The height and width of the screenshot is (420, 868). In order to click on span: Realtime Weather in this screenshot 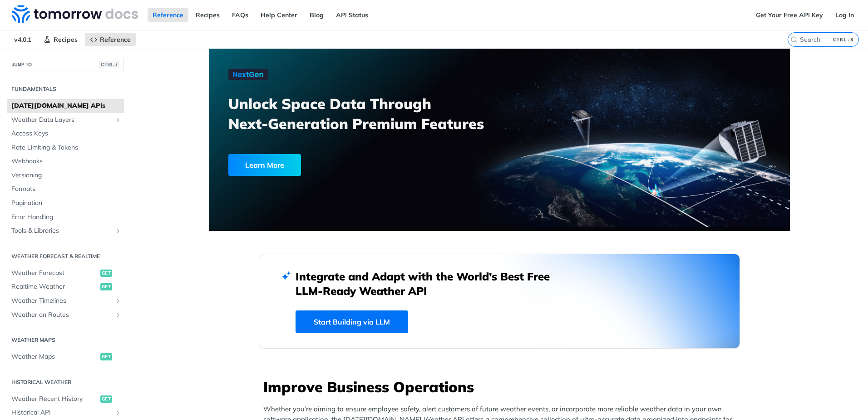, I will do `click(54, 286)`.